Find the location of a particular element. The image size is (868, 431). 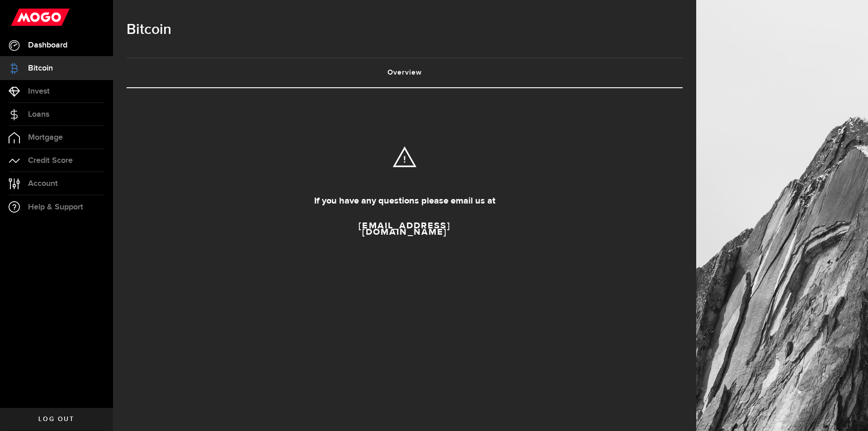

span: Log out is located at coordinates (56, 419).